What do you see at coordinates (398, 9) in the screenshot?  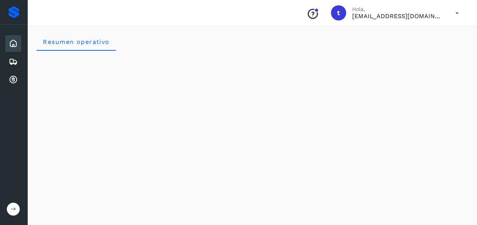 I see `p: Hola,` at bounding box center [398, 9].